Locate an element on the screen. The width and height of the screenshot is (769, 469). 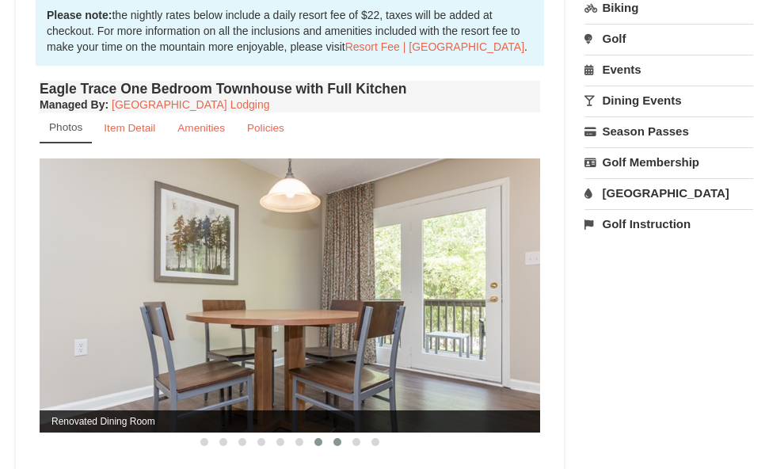
a: Photos is located at coordinates (66, 128).